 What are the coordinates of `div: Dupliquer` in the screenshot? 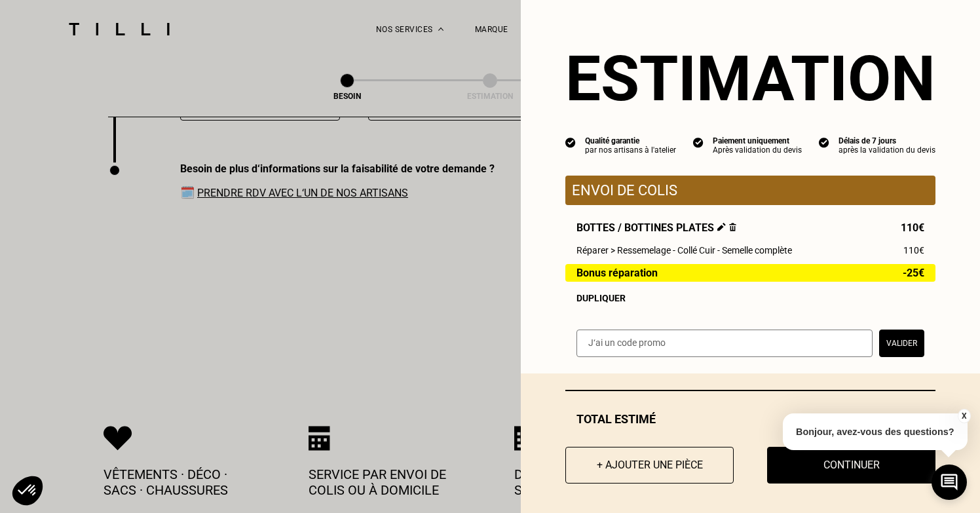 It's located at (750, 299).